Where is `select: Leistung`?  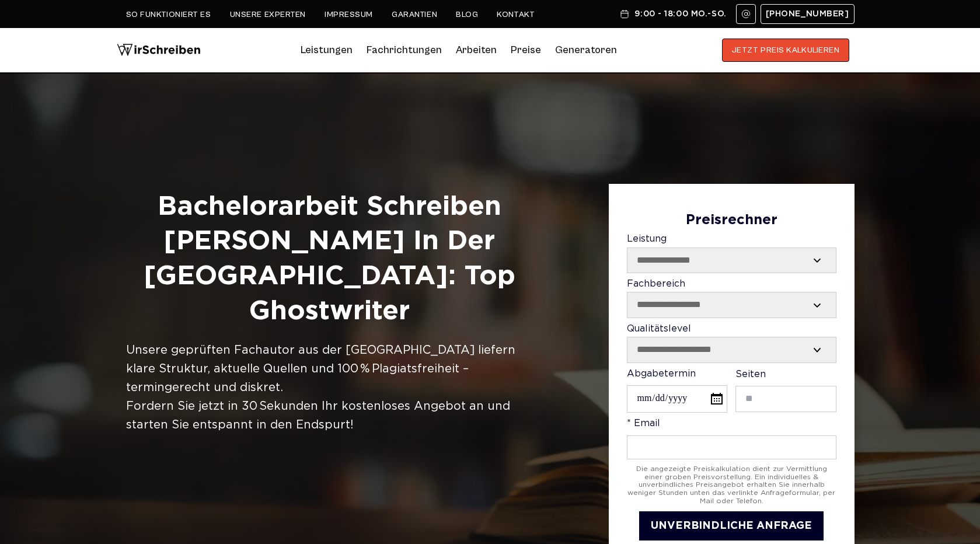 select: Leistung is located at coordinates (731, 260).